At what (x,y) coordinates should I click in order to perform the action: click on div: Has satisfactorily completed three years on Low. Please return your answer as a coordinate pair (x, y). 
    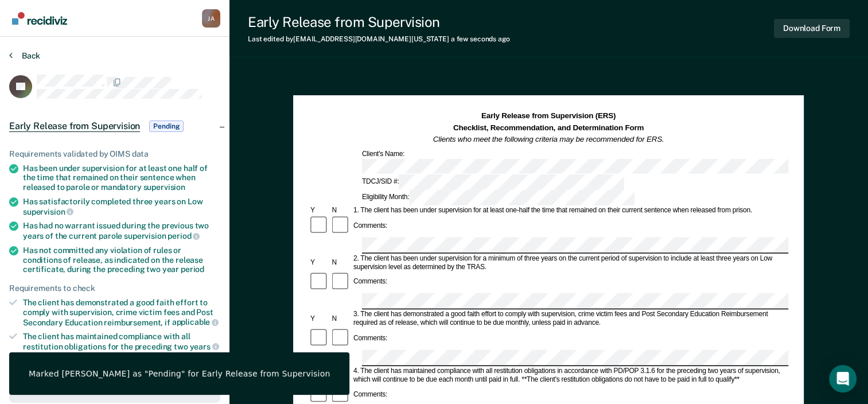
    Looking at the image, I should click on (122, 207).